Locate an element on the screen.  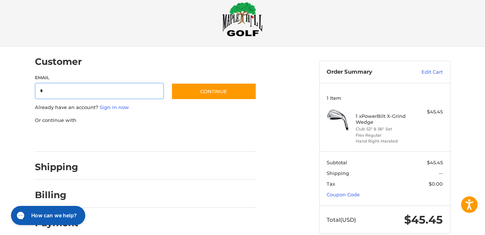
div: $45.45 is located at coordinates (428, 112).